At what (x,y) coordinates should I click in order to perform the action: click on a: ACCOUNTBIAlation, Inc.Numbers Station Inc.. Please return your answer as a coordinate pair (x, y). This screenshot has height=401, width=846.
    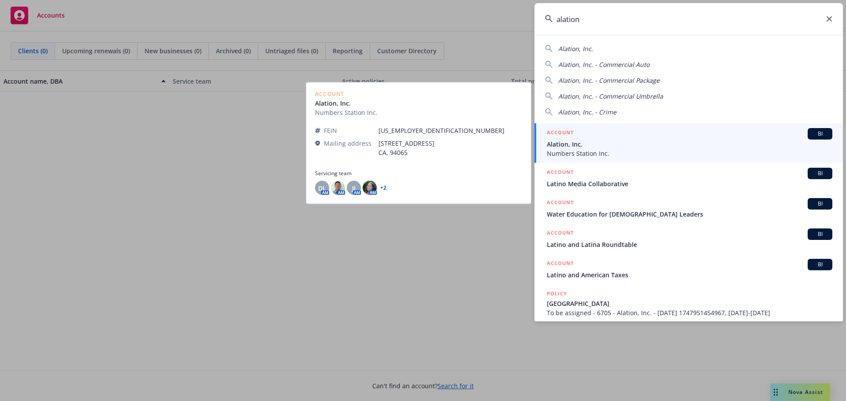
    Looking at the image, I should click on (689, 143).